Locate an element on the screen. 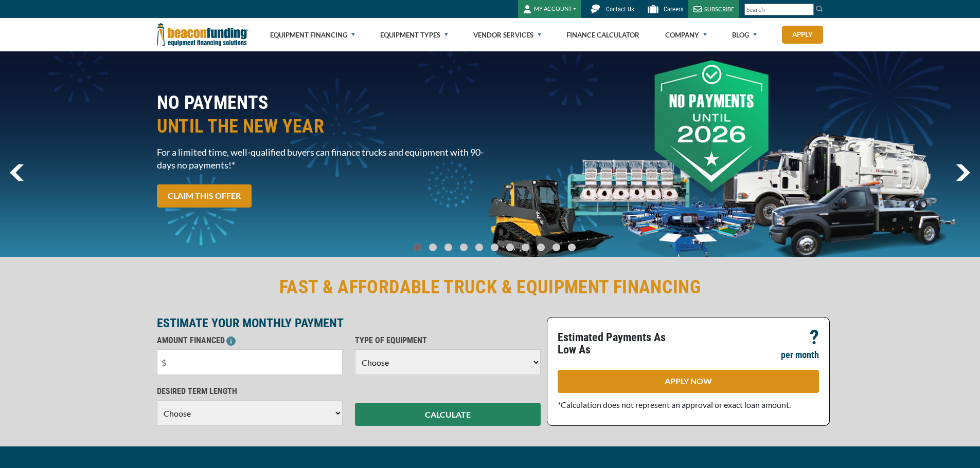 The image size is (980, 468). a: Go To Slide 5 is located at coordinates (494, 247).